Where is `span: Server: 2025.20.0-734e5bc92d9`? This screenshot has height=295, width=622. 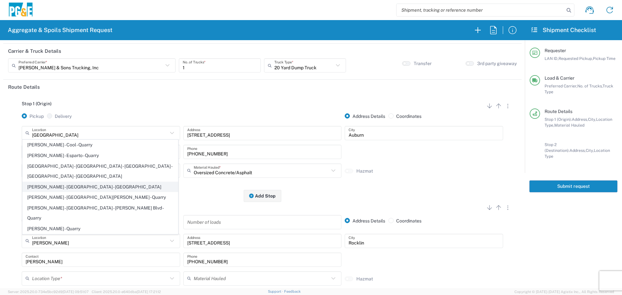 span: Server: 2025.20.0-734e5bc92d9 is located at coordinates (48, 292).